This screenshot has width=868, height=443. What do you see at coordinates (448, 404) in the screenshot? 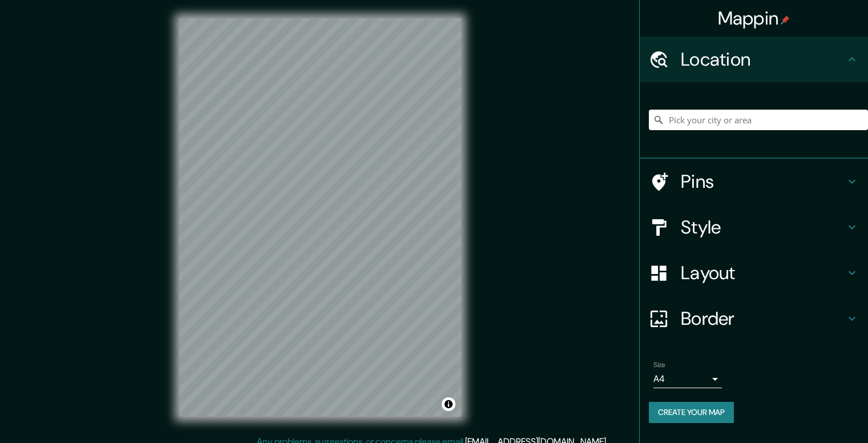
I see `button: Toggle attribution` at bounding box center [448, 404].